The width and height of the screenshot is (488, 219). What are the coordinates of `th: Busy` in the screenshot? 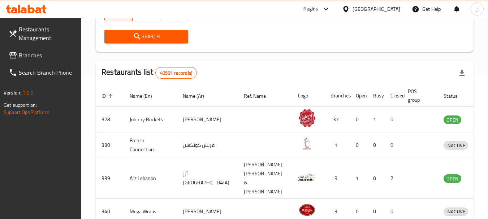 It's located at (376, 96).